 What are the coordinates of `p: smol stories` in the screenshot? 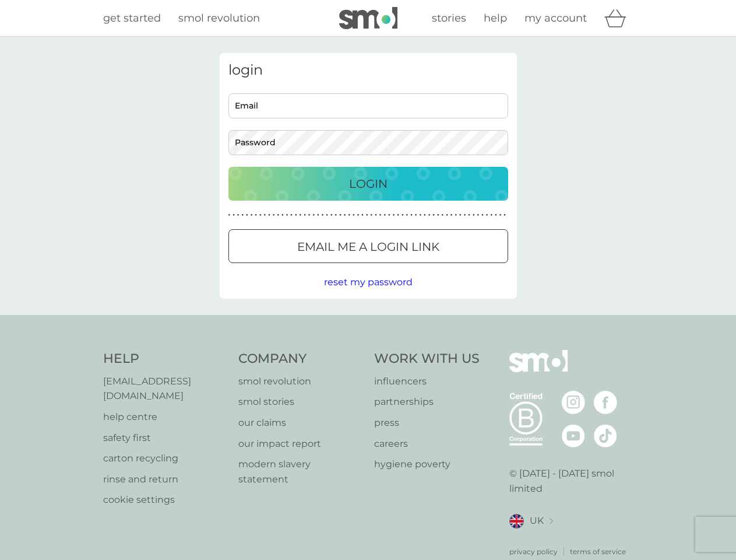 It's located at (300, 402).